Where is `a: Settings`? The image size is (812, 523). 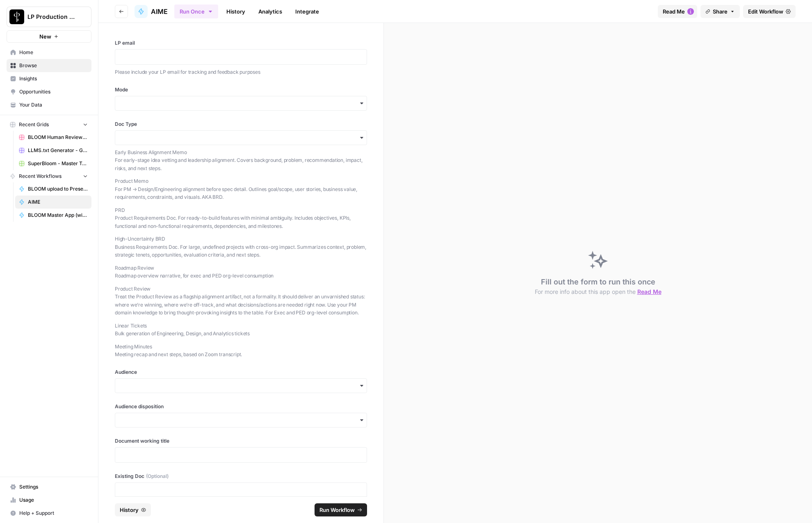 a: Settings is located at coordinates (49, 487).